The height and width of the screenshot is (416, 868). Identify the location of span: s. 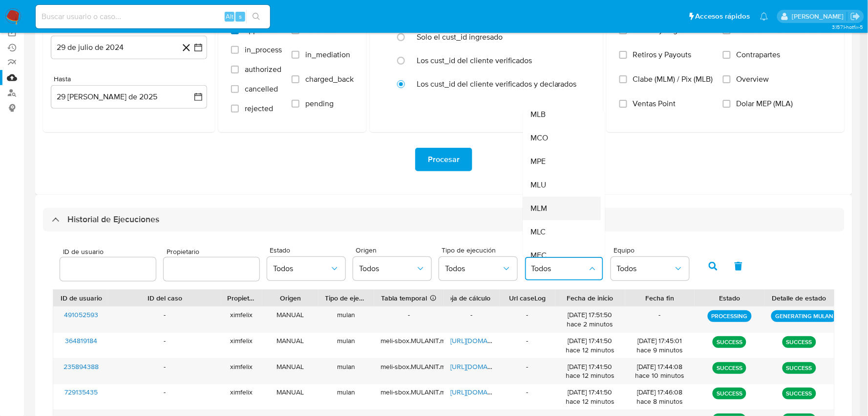
(240, 16).